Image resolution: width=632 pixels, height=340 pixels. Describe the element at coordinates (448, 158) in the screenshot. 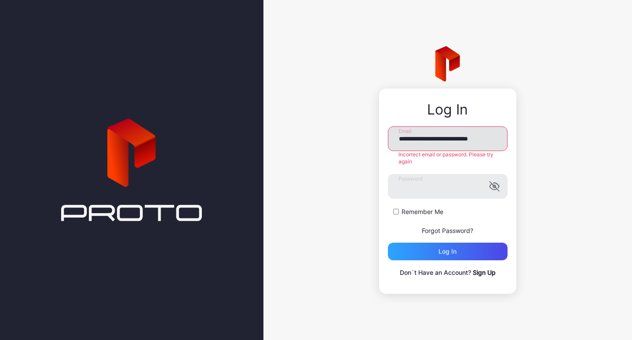

I see `div: Incorrect email or password. Please try again` at that location.